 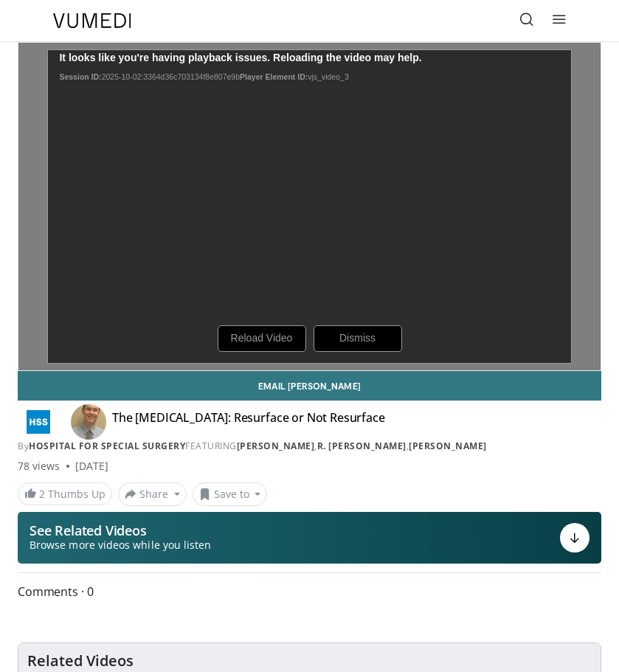 I want to click on img: Hospital for Special Surgery, so click(x=38, y=422).